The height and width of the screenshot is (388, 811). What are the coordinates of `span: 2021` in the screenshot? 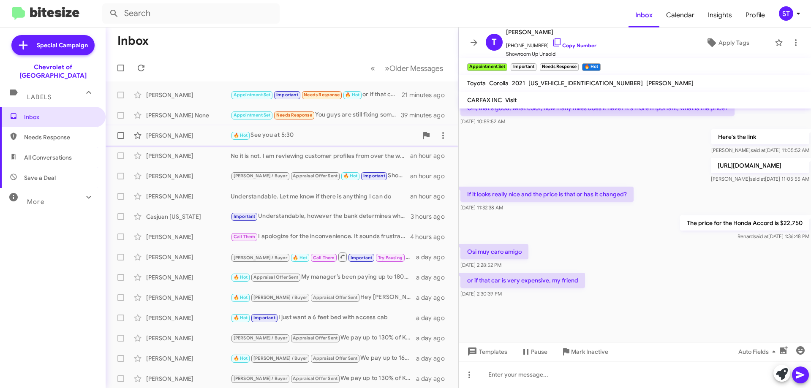 It's located at (518, 83).